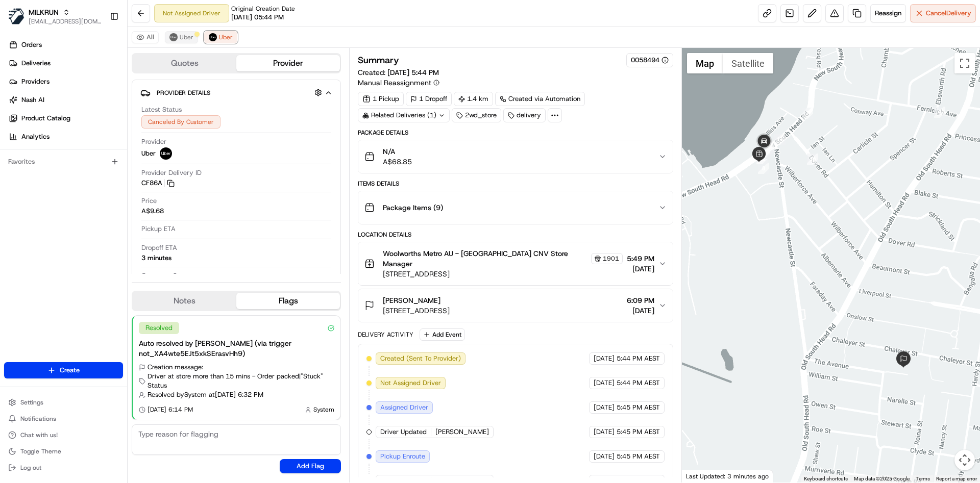 This screenshot has width=980, height=483. I want to click on div: Created via Automation, so click(540, 99).